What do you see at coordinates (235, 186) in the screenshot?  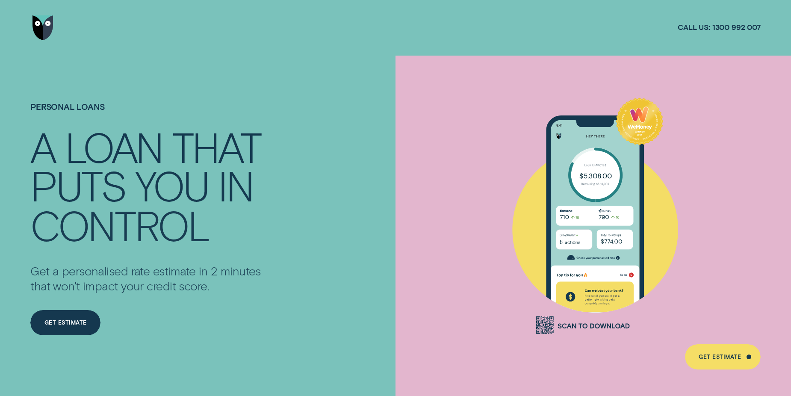 I see `div: IN` at bounding box center [235, 186].